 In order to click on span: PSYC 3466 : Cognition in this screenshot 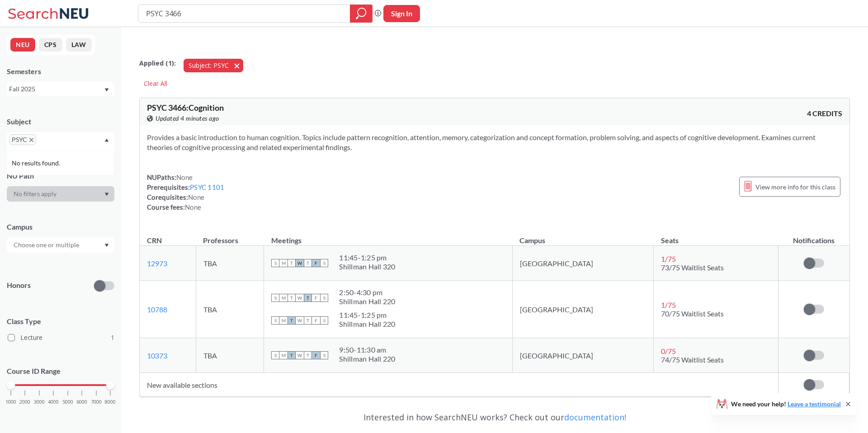, I will do `click(185, 108)`.